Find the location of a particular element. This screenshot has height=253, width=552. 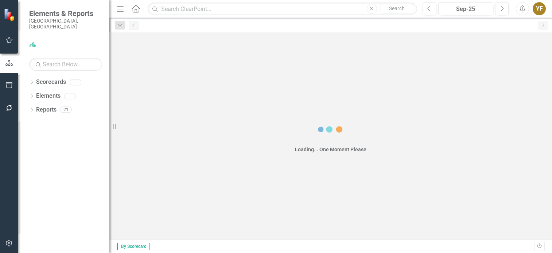

button: Search is located at coordinates (397, 9).